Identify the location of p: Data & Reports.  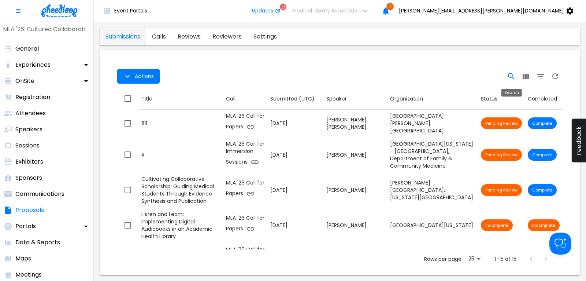
(38, 242).